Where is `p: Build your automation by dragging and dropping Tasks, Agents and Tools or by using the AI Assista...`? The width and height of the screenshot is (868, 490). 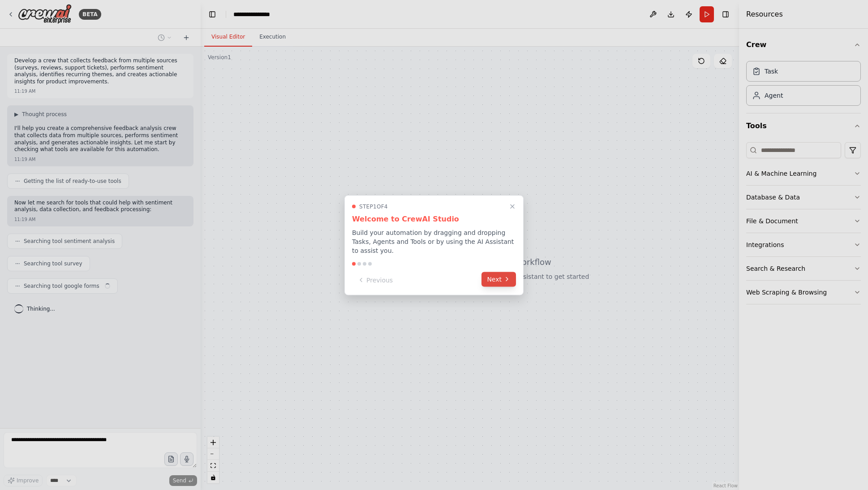 p: Build your automation by dragging and dropping Tasks, Agents and Tools or by using the AI Assista... is located at coordinates (434, 241).